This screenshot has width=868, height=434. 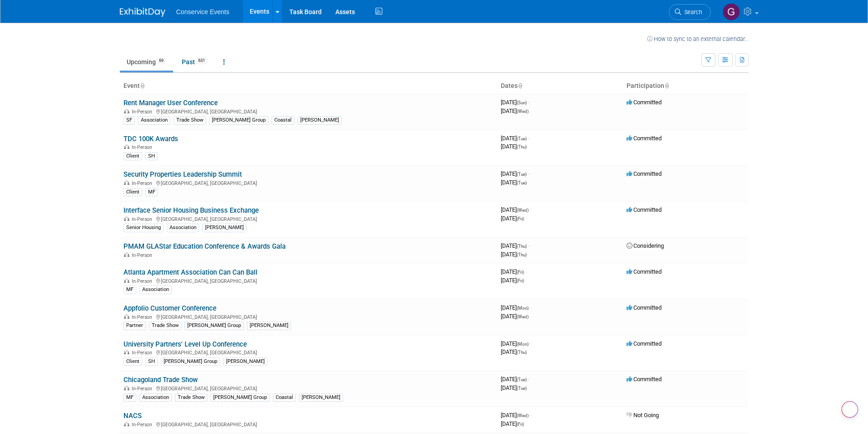 What do you see at coordinates (690, 12) in the screenshot?
I see `a: Search` at bounding box center [690, 12].